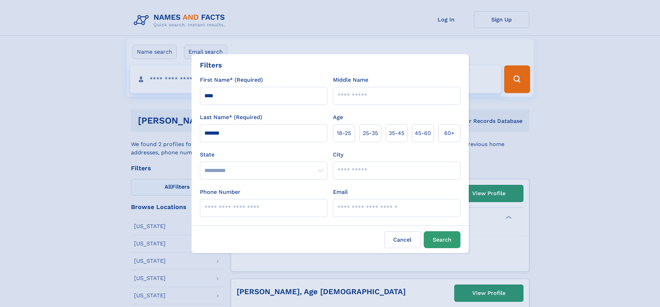  What do you see at coordinates (423, 133) in the screenshot?
I see `span: 45‑60` at bounding box center [423, 133].